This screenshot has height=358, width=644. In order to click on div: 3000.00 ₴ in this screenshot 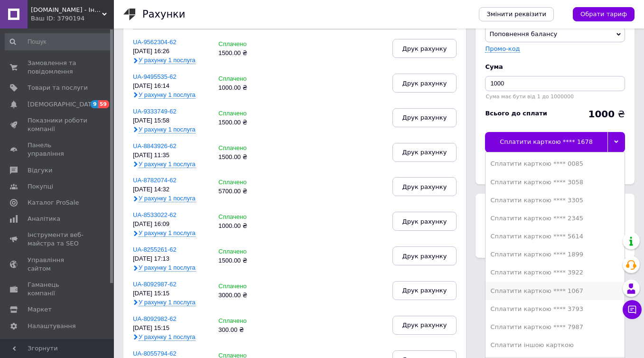, I will do `click(244, 296)`.